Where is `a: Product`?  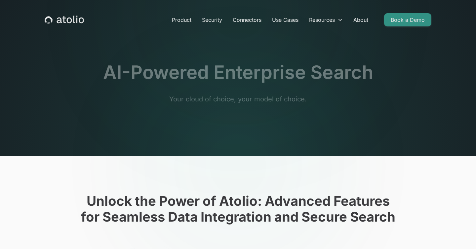 a: Product is located at coordinates (182, 20).